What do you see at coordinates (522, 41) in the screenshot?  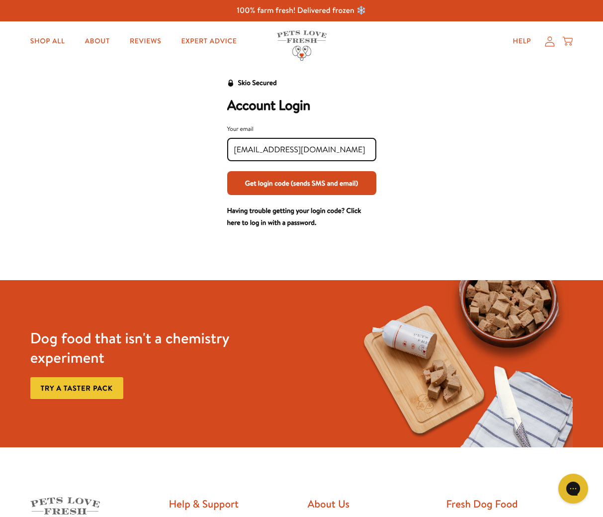 I see `a: Help` at bounding box center [522, 41].